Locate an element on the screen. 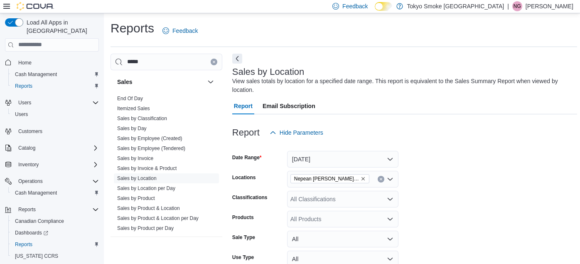 The image size is (580, 264). a: Sales by Day is located at coordinates (132, 128).